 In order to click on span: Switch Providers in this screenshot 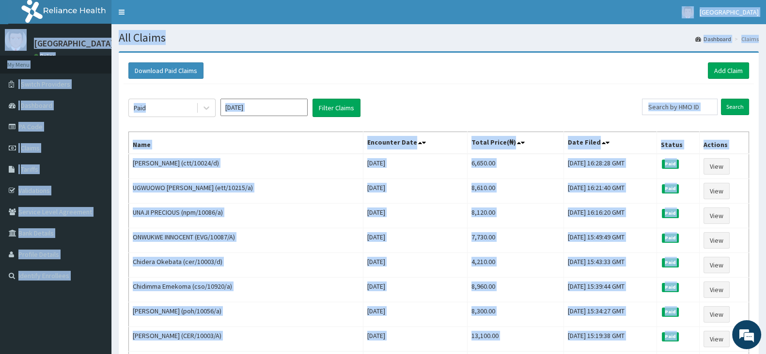, I will do `click(46, 84)`.